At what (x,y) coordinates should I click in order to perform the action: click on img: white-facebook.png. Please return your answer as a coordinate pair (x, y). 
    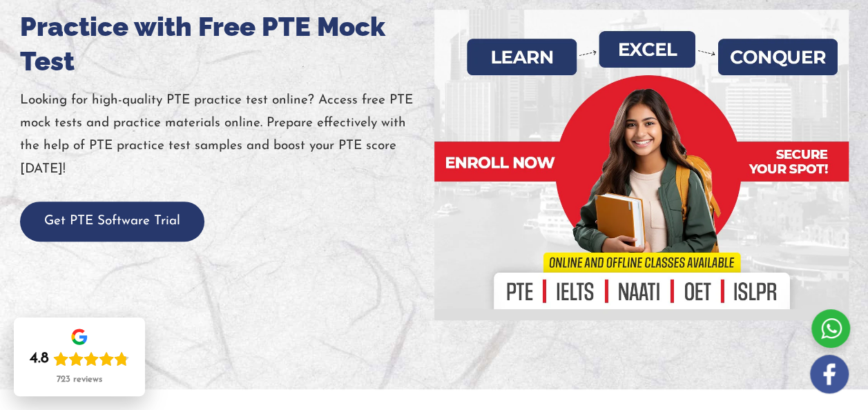
    Looking at the image, I should click on (829, 374).